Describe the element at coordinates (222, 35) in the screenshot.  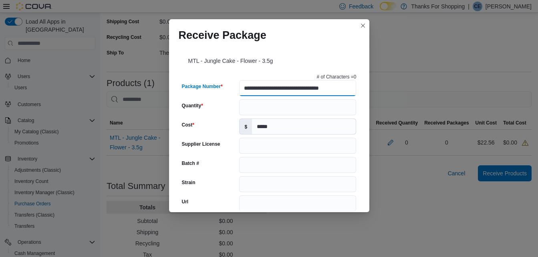
I see `h1: Receive Package` at that location.